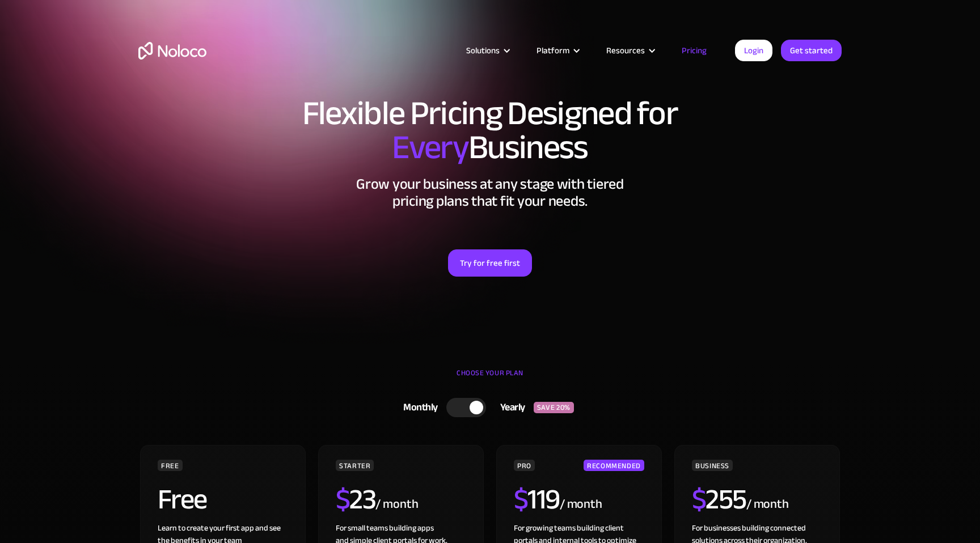 This screenshot has width=980, height=543. What do you see at coordinates (490, 131) in the screenshot?
I see `h1: Flexible Pricing Designed for Business` at bounding box center [490, 131].